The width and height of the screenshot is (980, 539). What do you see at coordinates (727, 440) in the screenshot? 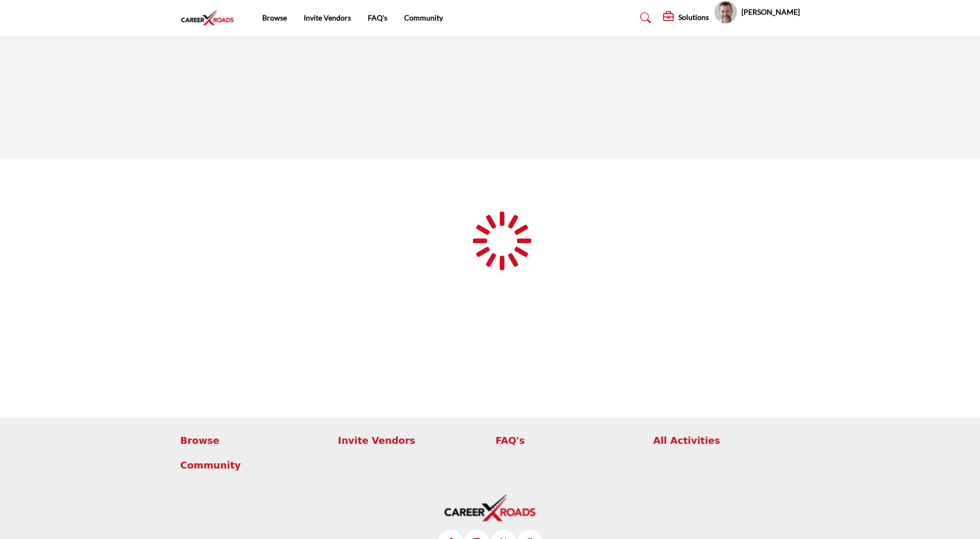
I see `a: All Activities` at bounding box center [727, 440].